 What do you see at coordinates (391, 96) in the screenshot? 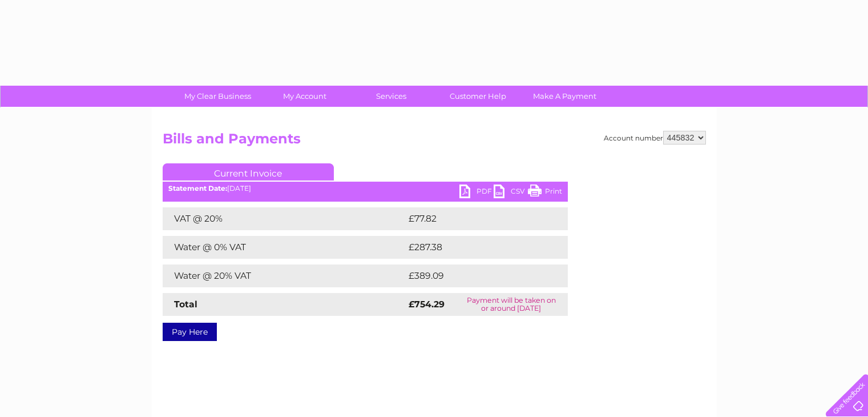
I see `a: Services` at bounding box center [391, 96].